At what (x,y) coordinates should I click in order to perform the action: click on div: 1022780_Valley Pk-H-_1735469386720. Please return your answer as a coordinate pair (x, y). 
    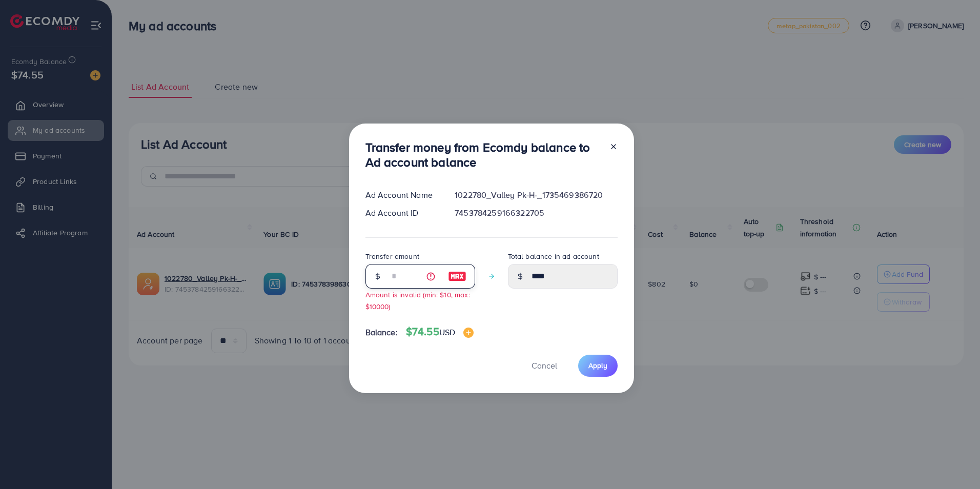
    Looking at the image, I should click on (535, 195).